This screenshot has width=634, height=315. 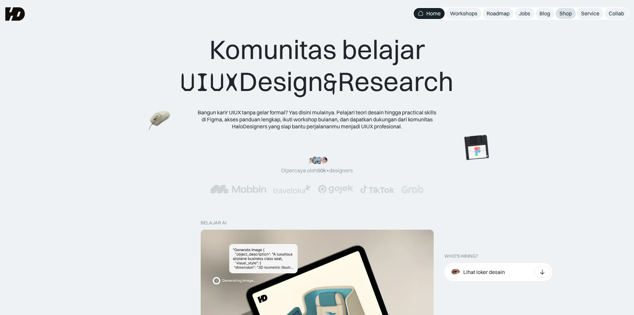 I want to click on div: belajar ai, so click(x=213, y=222).